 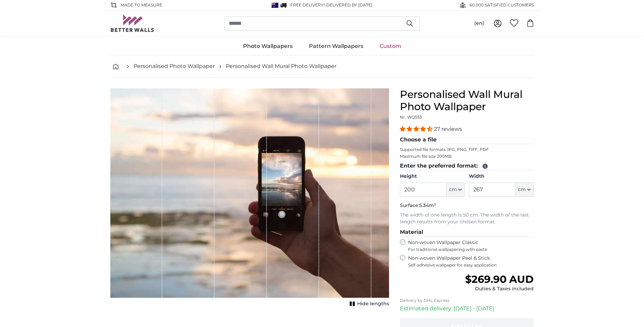 I want to click on button: Hide lengths, so click(x=368, y=304).